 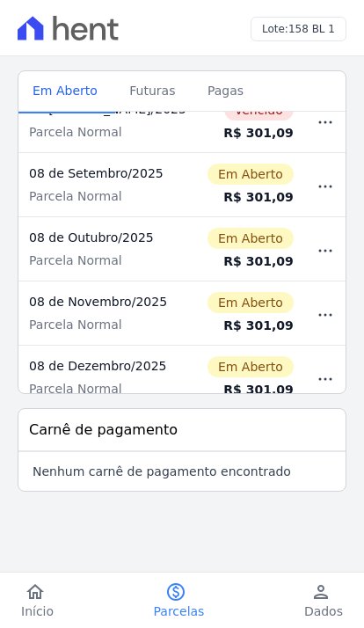 I want to click on a: Em Aberto, so click(x=66, y=91).